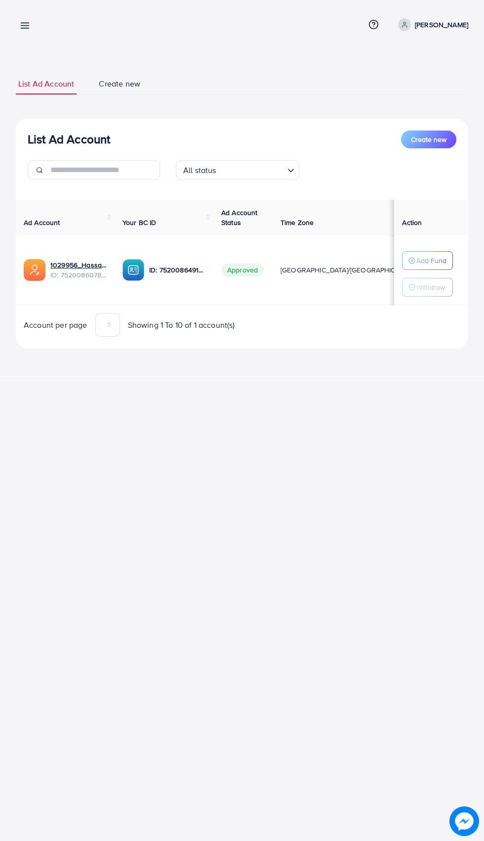 The width and height of the screenshot is (484, 841). What do you see at coordinates (79, 275) in the screenshot?
I see `span: ID: 7520086078024515591` at bounding box center [79, 275].